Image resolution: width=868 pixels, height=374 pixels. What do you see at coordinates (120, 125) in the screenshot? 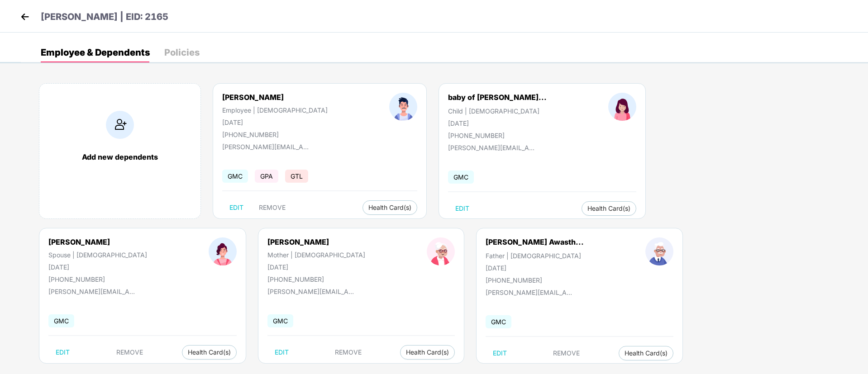
I see `img: addIcon` at bounding box center [120, 125].